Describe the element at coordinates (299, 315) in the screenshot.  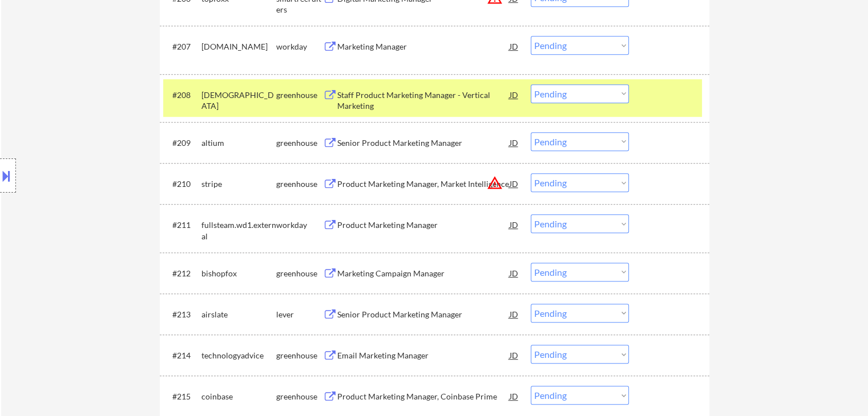
I see `div: lever` at that location.